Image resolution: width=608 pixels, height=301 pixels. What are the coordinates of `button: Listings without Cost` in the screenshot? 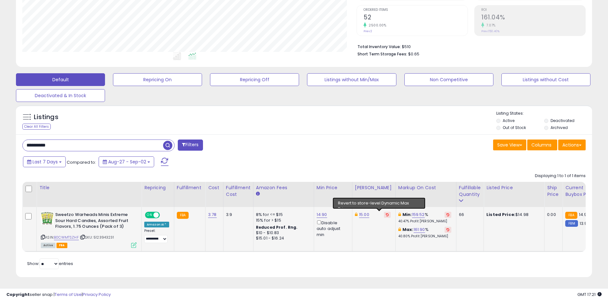 It's located at (545, 80).